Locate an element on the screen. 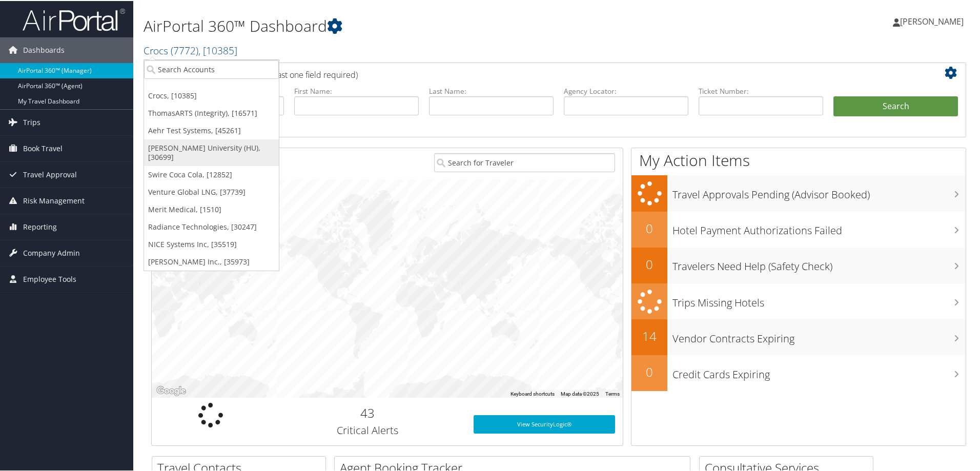  h3: Travel Approvals Pending (Advisor Booked) is located at coordinates (819, 192).